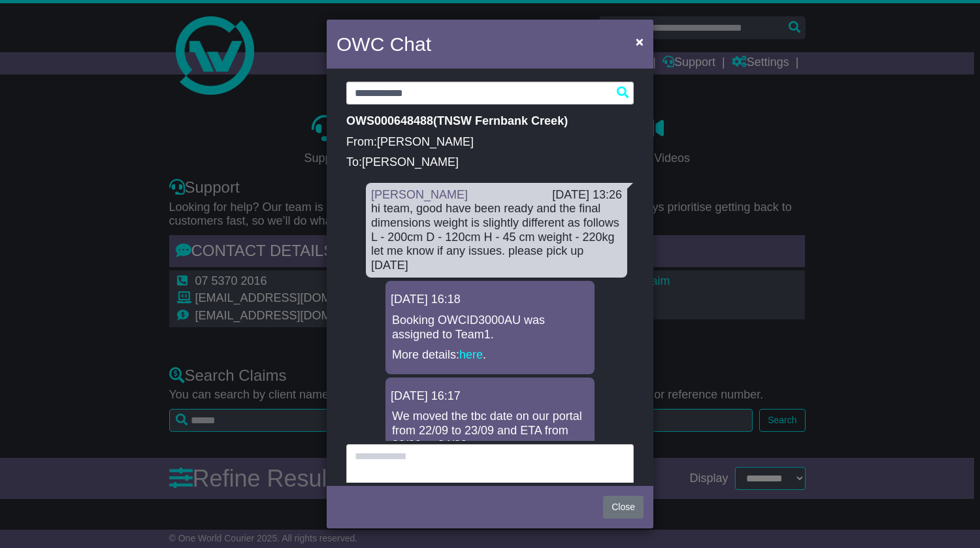  Describe the element at coordinates (501, 120) in the screenshot. I see `span: TNSW Fernbank Creek` at that location.